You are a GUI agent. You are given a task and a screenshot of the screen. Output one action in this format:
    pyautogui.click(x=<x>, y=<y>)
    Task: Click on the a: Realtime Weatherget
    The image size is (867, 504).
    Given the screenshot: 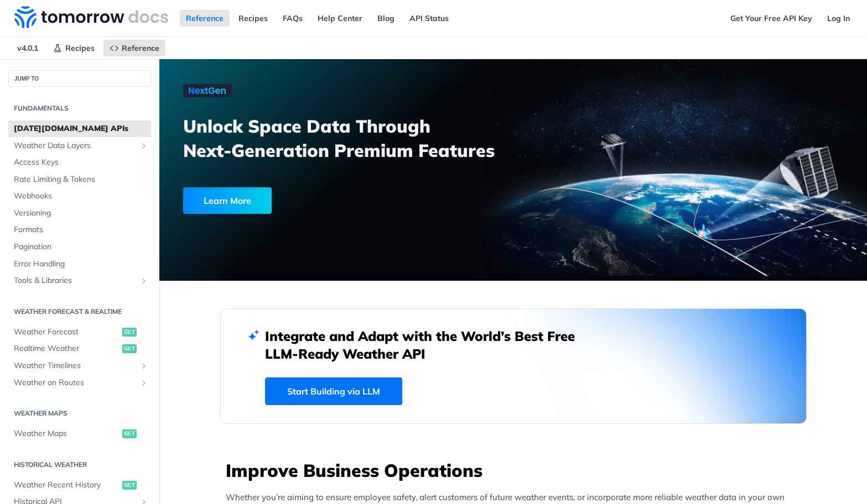 What is the action you would take?
    pyautogui.click(x=79, y=349)
    